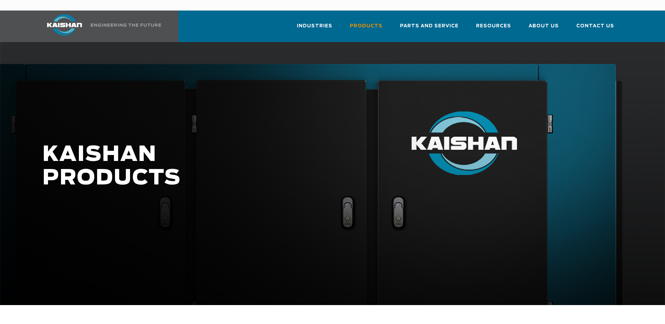  I want to click on img: kaishan logo, so click(65, 25).